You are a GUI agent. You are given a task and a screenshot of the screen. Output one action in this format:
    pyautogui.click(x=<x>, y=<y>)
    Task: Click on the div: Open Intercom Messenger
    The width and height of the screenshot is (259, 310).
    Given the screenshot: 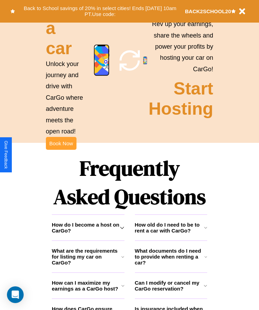 What is the action you would take?
    pyautogui.click(x=15, y=294)
    